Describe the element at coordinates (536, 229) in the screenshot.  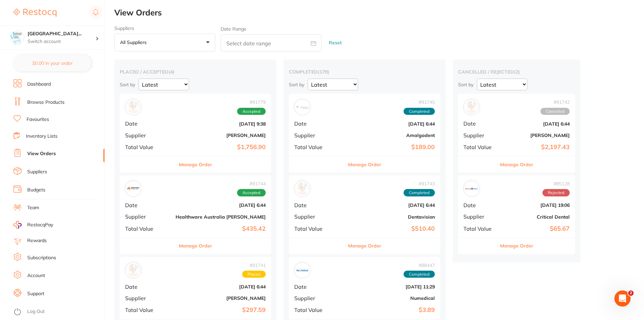
I see `b: $65.67` at that location.